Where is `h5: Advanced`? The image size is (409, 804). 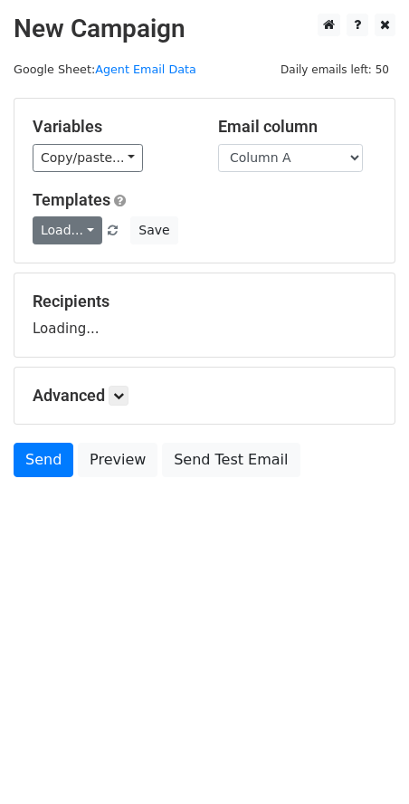 h5: Advanced is located at coordinates (205, 396).